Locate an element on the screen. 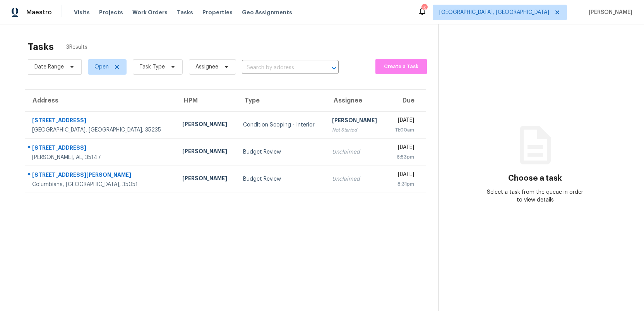  input: Search by address is located at coordinates (280, 68).